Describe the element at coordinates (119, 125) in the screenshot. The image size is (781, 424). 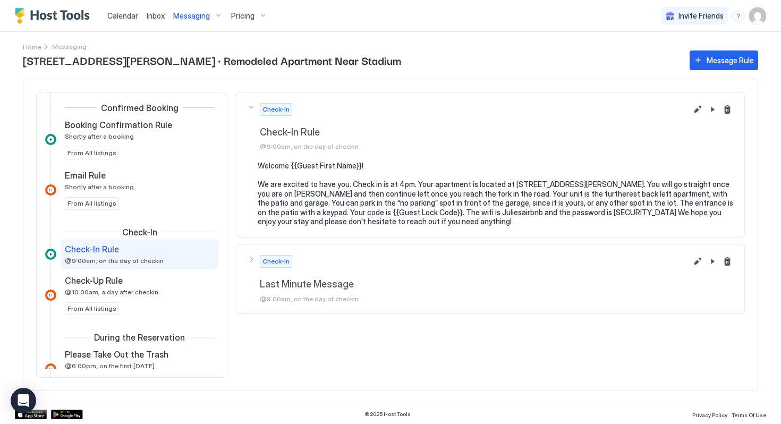
I see `span: Booking Confirmation Rule` at that location.